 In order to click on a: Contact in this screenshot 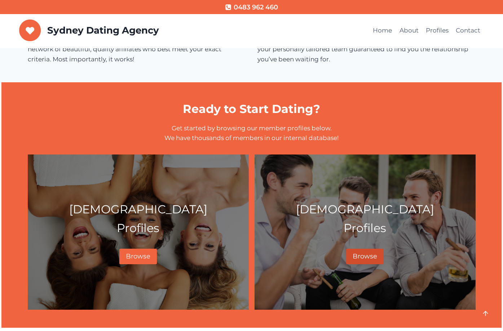, I will do `click(468, 31)`.